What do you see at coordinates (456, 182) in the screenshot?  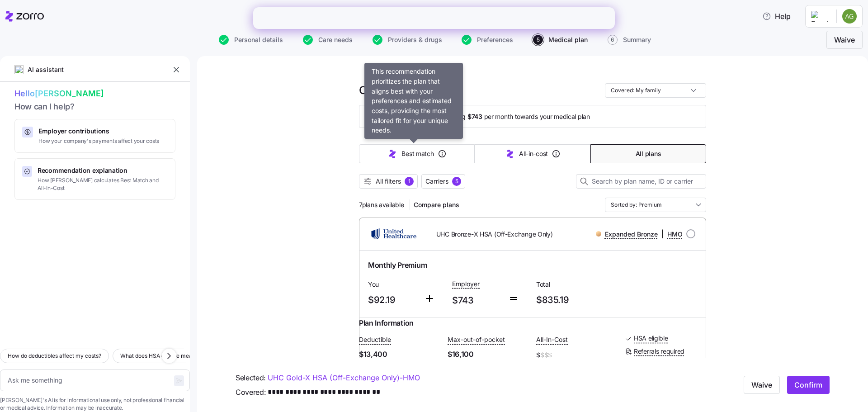 I see `div: 5` at bounding box center [456, 182].